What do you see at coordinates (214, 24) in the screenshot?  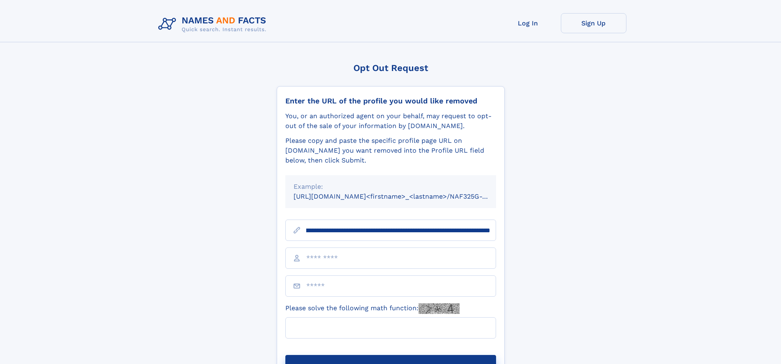 I see `img: Logo Names and Facts` at bounding box center [214, 24].